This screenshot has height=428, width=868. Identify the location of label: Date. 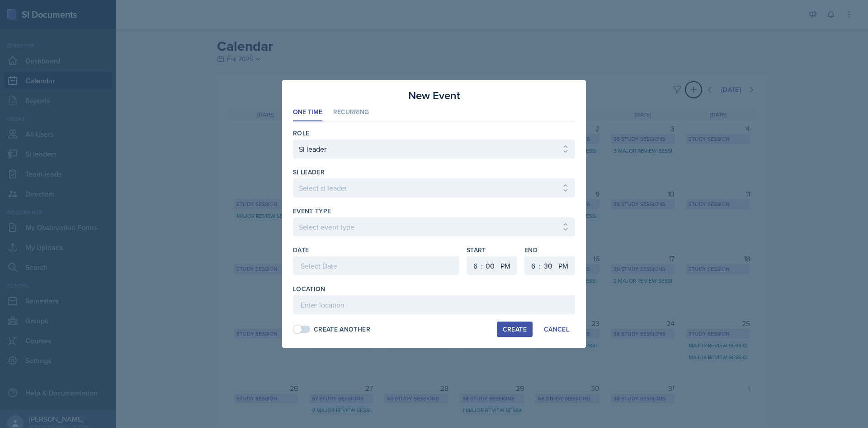
(301, 250).